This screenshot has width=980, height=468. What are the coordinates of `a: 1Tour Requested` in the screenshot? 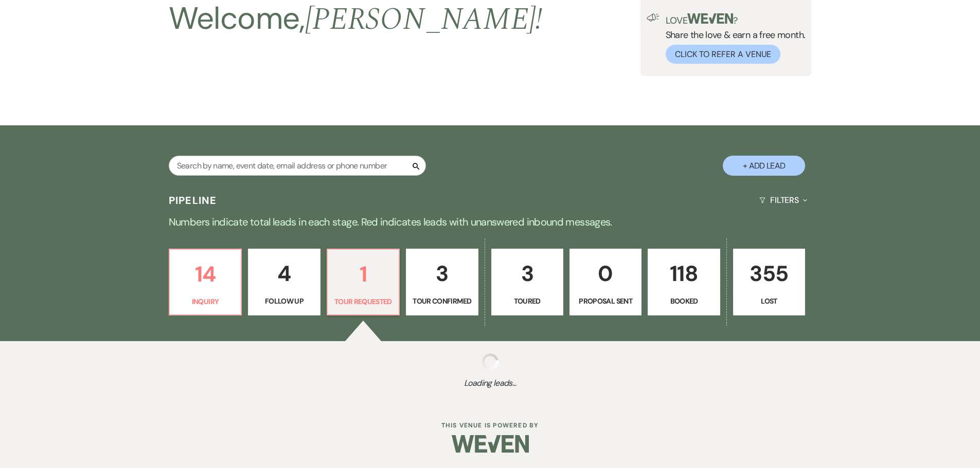 It's located at (363, 282).